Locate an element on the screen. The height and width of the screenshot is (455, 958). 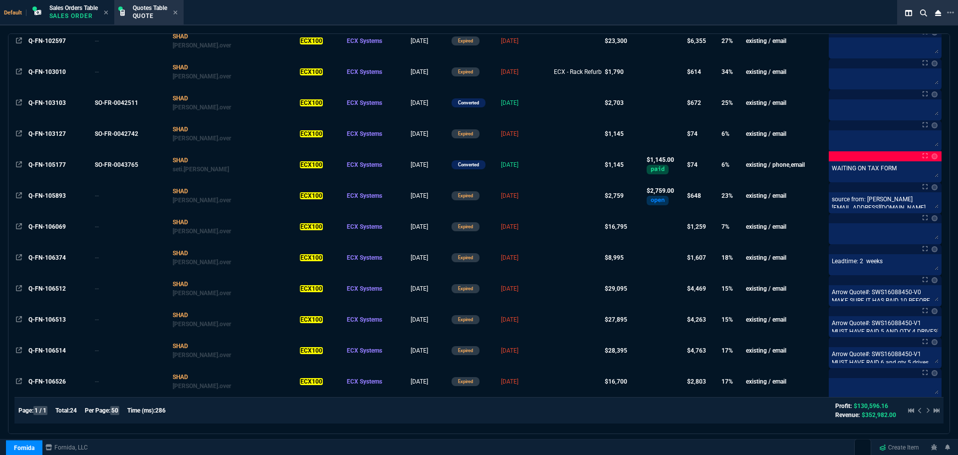
span: Q-FN-103103 is located at coordinates (47, 103).